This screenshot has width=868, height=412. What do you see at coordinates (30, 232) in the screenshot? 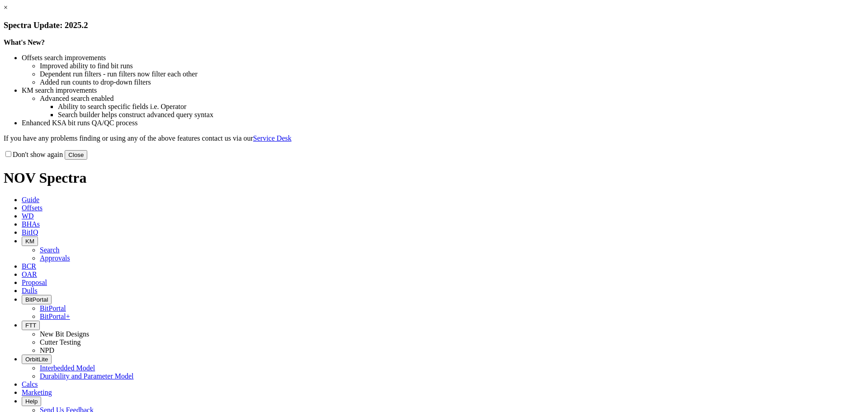
I see `span: BitIQ` at bounding box center [30, 232].